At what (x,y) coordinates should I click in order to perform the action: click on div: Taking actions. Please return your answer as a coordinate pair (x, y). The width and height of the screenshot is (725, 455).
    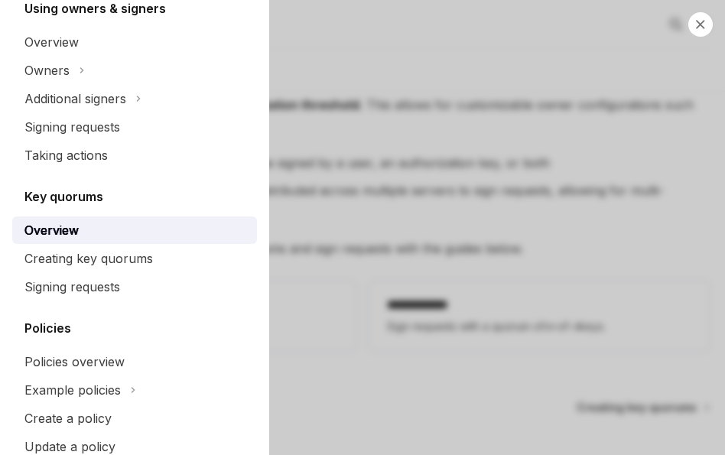
    Looking at the image, I should click on (66, 155).